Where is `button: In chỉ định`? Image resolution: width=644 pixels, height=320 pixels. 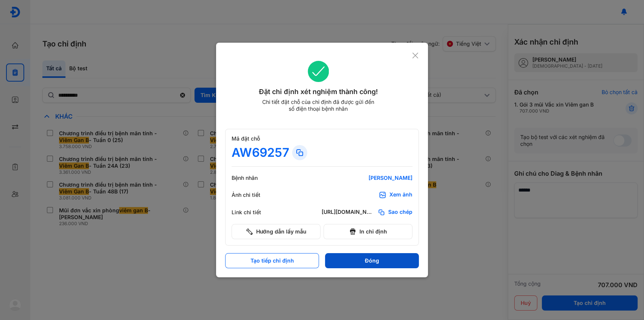 button: In chỉ định is located at coordinates (368, 232).